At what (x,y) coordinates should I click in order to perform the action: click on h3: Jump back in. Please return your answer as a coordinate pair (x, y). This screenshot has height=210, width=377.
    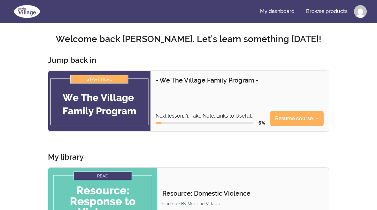
    Looking at the image, I should click on (72, 60).